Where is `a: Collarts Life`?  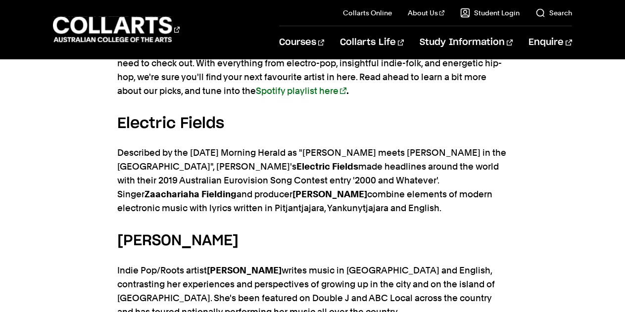
a: Collarts Life is located at coordinates (371, 43).